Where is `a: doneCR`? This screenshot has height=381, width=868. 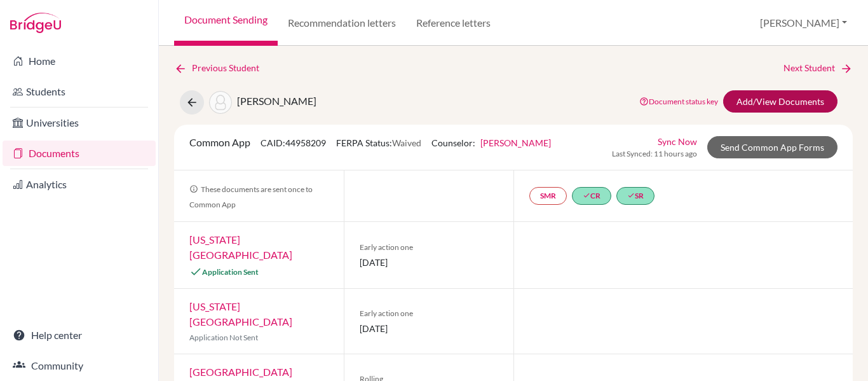
a: doneCR is located at coordinates (592, 196).